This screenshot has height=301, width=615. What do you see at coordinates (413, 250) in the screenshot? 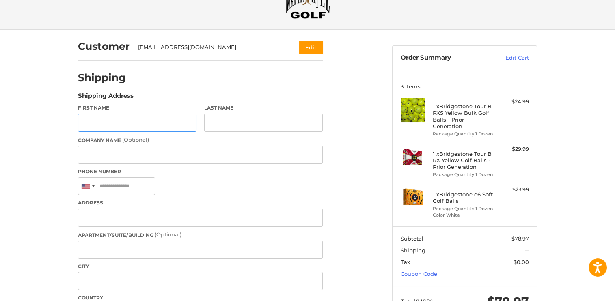
I see `span: Shipping` at bounding box center [413, 250].